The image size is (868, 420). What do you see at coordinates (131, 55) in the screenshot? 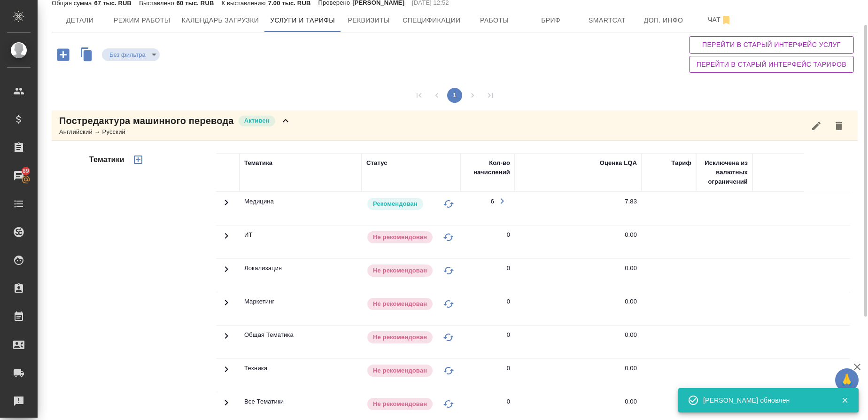
I see `div: Без фильтра` at bounding box center [131, 55].